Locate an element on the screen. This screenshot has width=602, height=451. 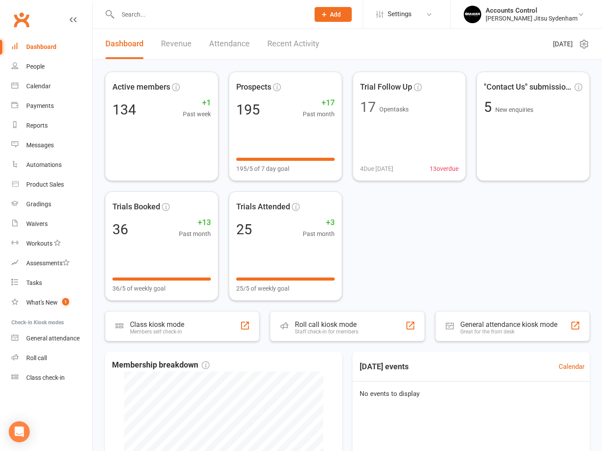
div: Assessments is located at coordinates (48, 263).